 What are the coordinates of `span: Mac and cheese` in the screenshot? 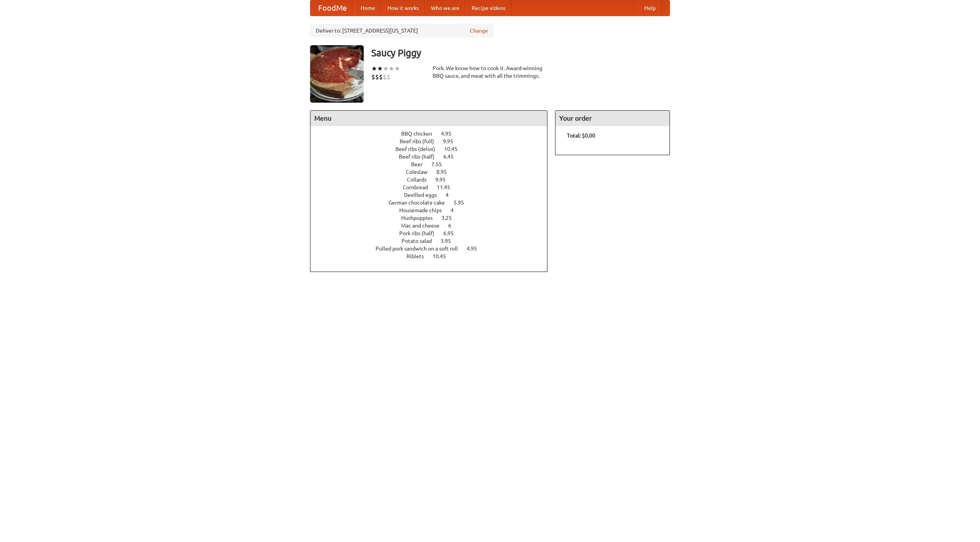 It's located at (424, 226).